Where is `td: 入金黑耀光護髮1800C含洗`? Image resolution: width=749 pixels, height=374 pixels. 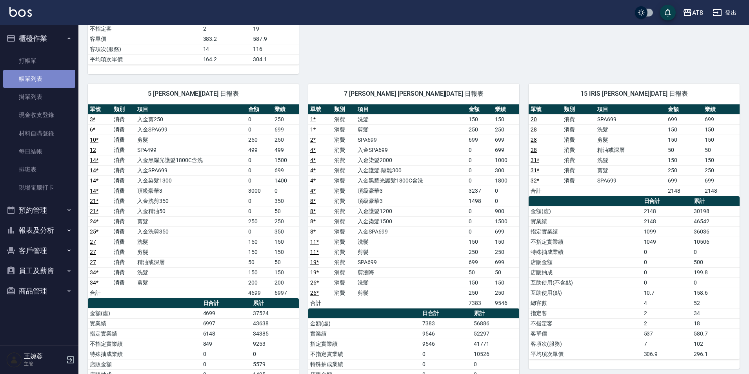
td: 入金黑耀光護髮1800C含洗 is located at coordinates (191, 160).